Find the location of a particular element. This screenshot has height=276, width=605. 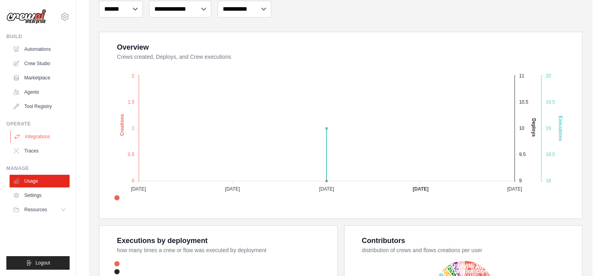

div: Build is located at coordinates (38, 37).